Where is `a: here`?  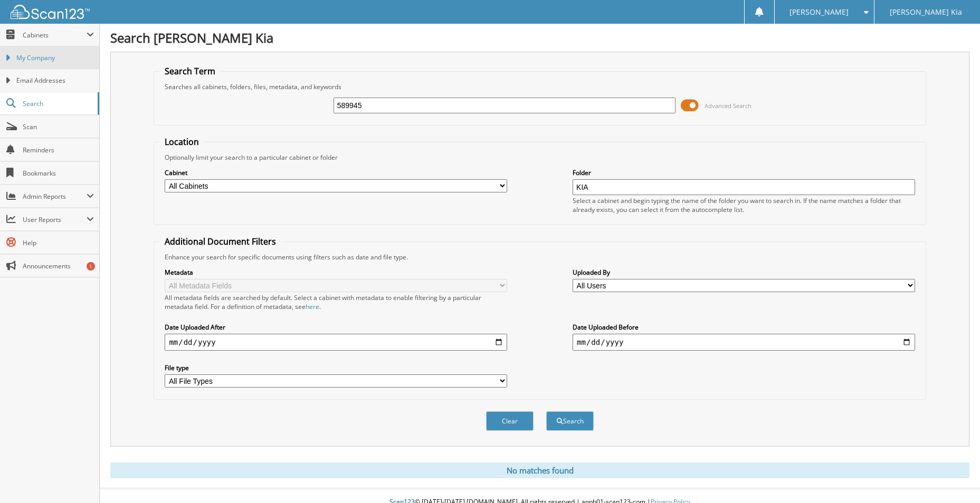 a: here is located at coordinates (313, 307).